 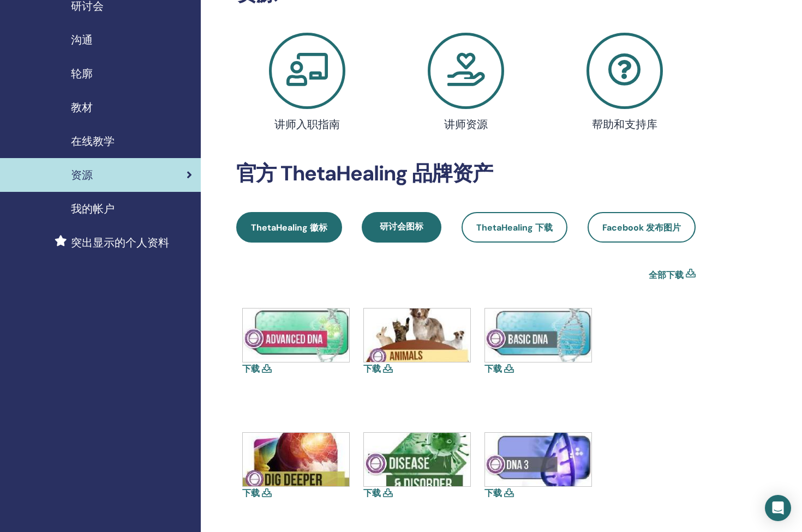 What do you see at coordinates (82, 40) in the screenshot?
I see `span: 沟通` at bounding box center [82, 40].